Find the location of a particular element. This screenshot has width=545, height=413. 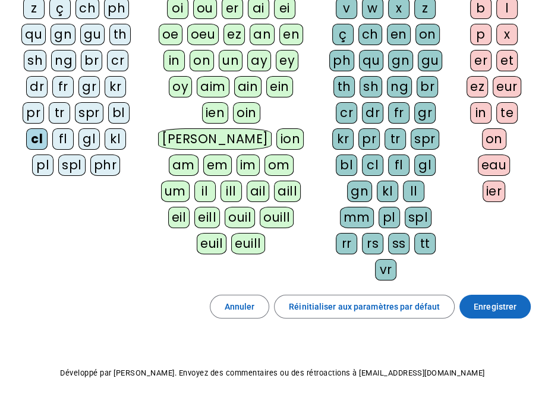

div: vr is located at coordinates (385, 270).